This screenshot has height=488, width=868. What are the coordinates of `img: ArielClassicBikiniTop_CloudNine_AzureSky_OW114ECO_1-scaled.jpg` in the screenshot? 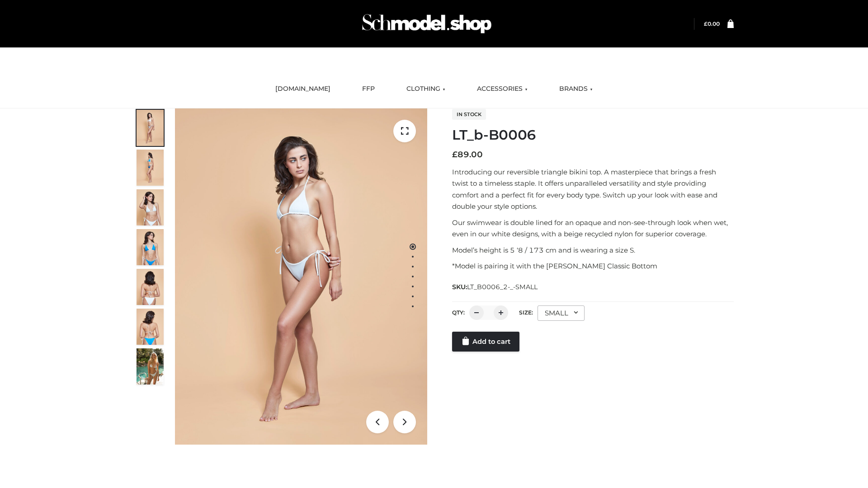 It's located at (150, 128).